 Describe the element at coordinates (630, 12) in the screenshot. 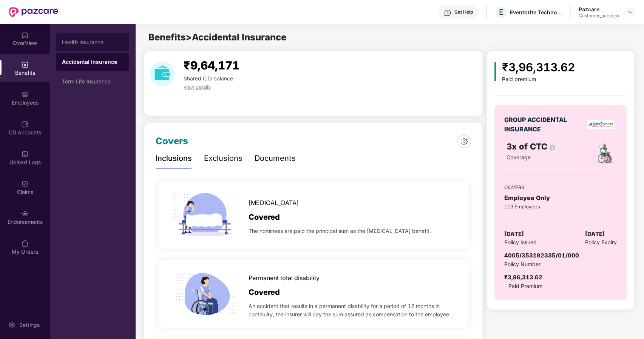

I see `img: svg+xml;base64,PHN2ZyBpZD0iRHJvcGRvd24tMzJ4MzIiIHhtbG5zPSJodHRwOi8vd3d3LnczLm9yZy8yMDAwL3N2ZyIgd2...` at that location.